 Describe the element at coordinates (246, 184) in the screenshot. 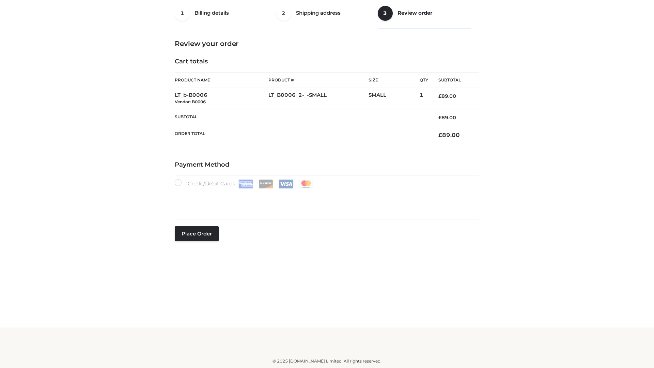

I see `img: Amex` at that location.